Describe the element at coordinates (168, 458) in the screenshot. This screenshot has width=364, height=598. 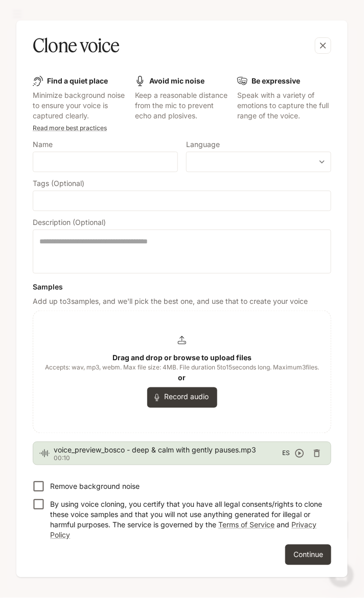
I see `p: 00:10` at that location.